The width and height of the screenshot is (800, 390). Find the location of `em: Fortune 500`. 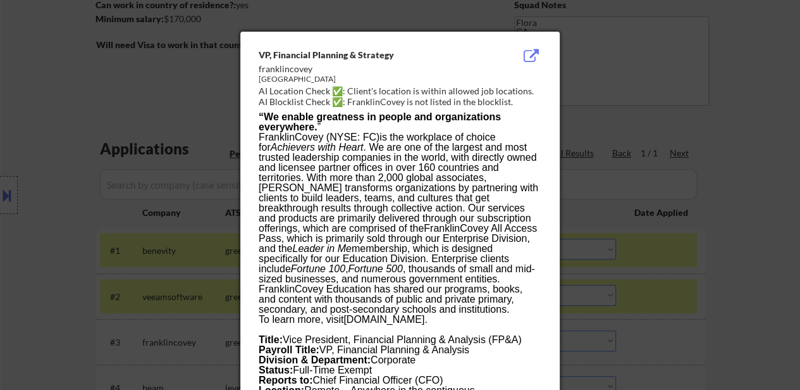

em: Fortune 500 is located at coordinates (375, 268).